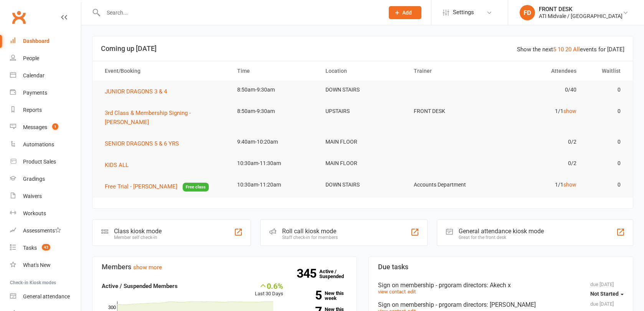  I want to click on td: FRONT DESK, so click(451, 111).